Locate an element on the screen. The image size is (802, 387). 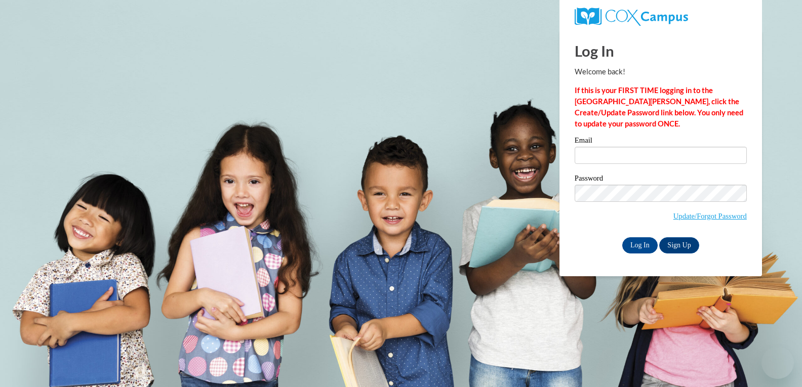
p: Welcome back! is located at coordinates (660, 72).